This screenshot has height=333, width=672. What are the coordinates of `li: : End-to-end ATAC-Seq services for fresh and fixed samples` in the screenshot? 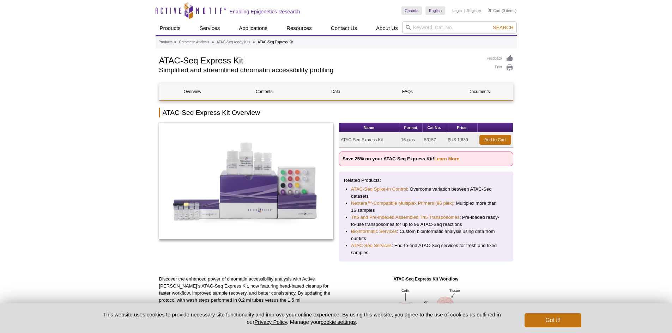 It's located at (426, 249).